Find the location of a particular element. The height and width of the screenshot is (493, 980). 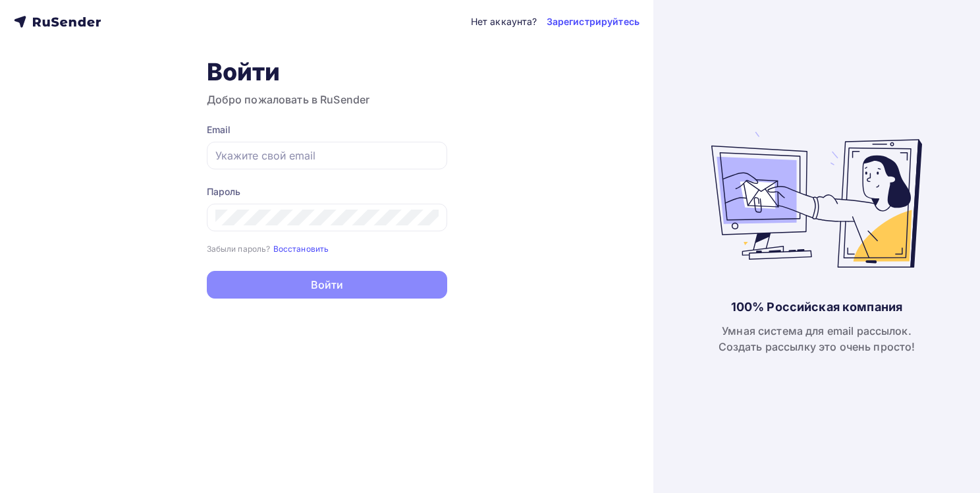

h1: Войти is located at coordinates (327, 72).